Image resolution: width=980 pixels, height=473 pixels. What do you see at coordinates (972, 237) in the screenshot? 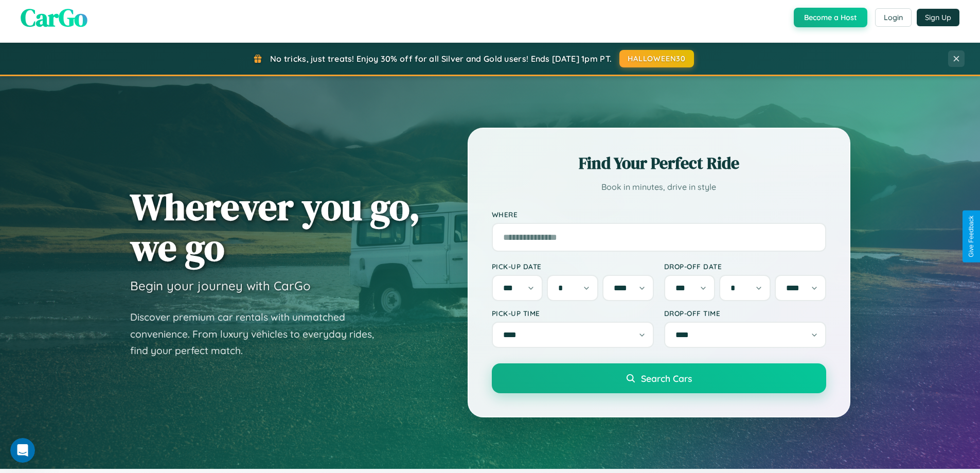
I see `div: Give Feedback` at bounding box center [972, 237].